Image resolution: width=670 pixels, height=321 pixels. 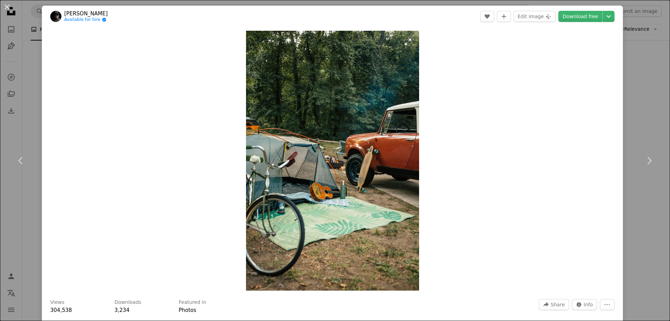 I want to click on a: Next, so click(x=649, y=160).